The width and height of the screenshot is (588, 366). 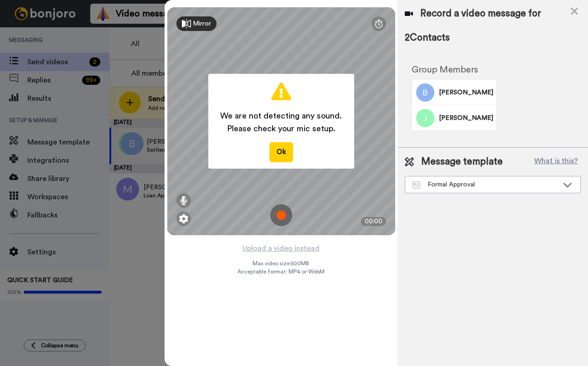 I want to click on div: 00:00, so click(x=373, y=222).